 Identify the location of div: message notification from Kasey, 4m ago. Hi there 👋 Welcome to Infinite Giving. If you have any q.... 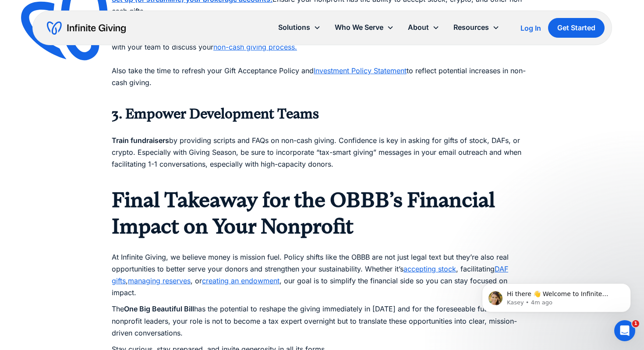
(87, 33).